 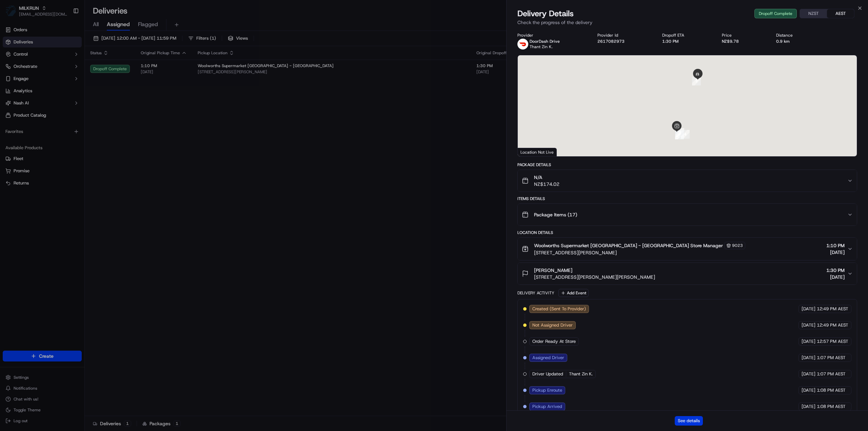 What do you see at coordinates (688, 165) in the screenshot?
I see `div: Package Details` at bounding box center [688, 165].